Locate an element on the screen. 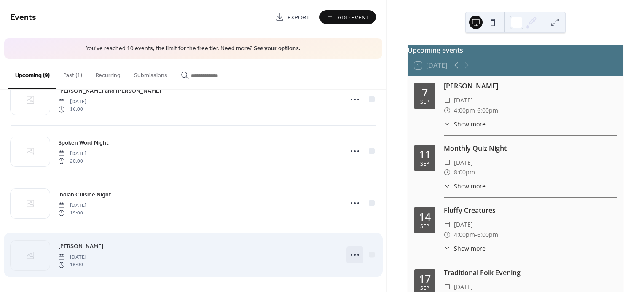 Image resolution: width=644 pixels, height=292 pixels. div: 11 is located at coordinates (425, 154).